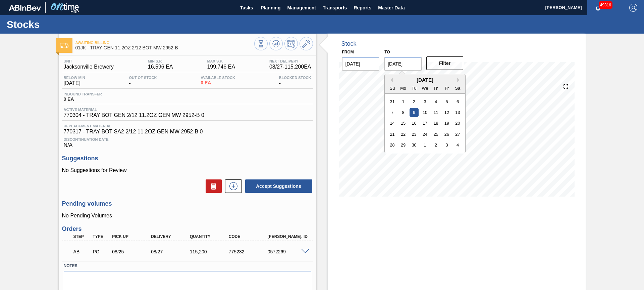  Describe the element at coordinates (232, 186) in the screenshot. I see `div: New suggestion` at that location.